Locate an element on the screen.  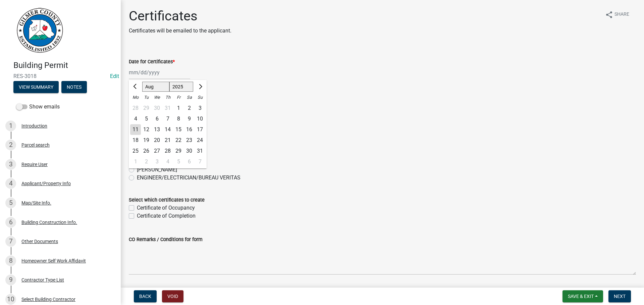
div: Monday, September 1, 2025 is located at coordinates (135, 162).